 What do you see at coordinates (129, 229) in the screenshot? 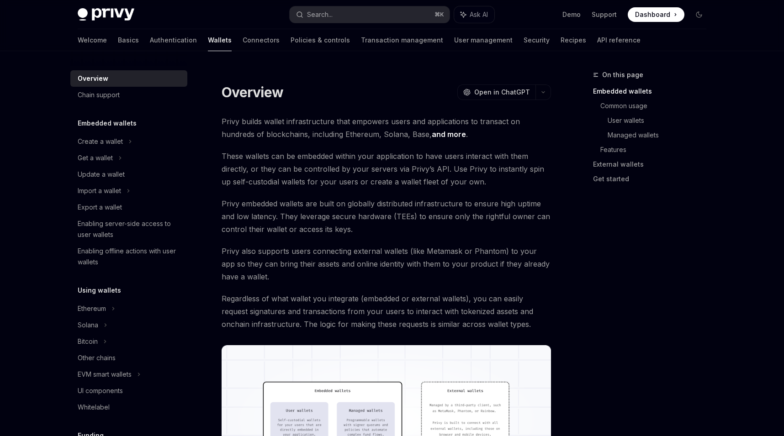
I see `a: Enabling server-side access to user wallets` at bounding box center [129, 229].